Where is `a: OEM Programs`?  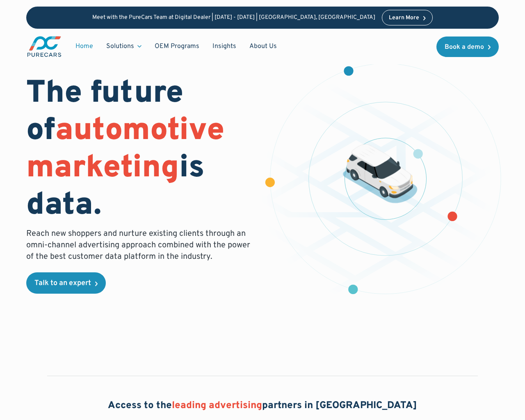
a: OEM Programs is located at coordinates (177, 46).